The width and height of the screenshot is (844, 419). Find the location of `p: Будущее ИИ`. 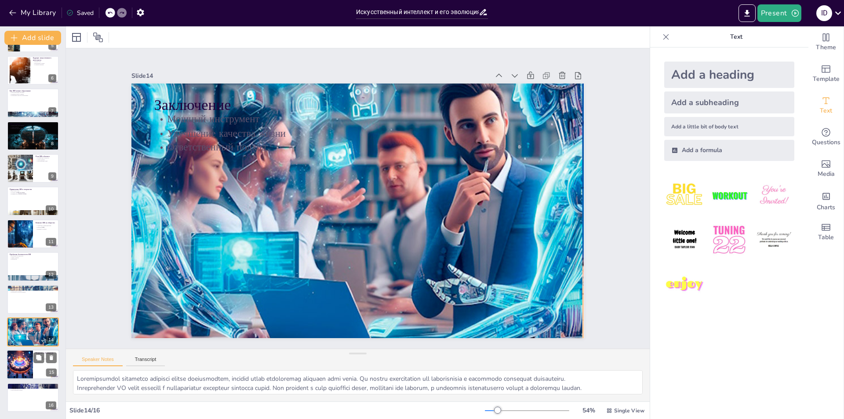

p: Будущее ИИ is located at coordinates (44, 62).